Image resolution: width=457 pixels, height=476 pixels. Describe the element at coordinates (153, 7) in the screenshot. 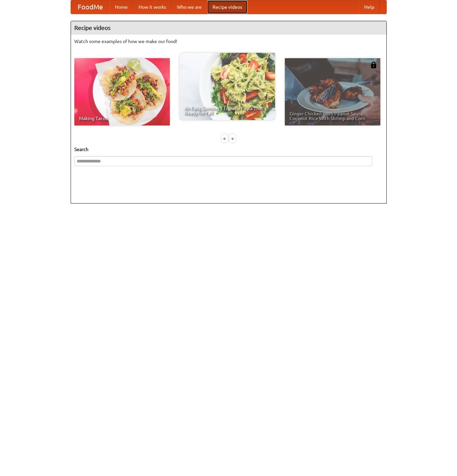

I see `a: How it works` at that location.